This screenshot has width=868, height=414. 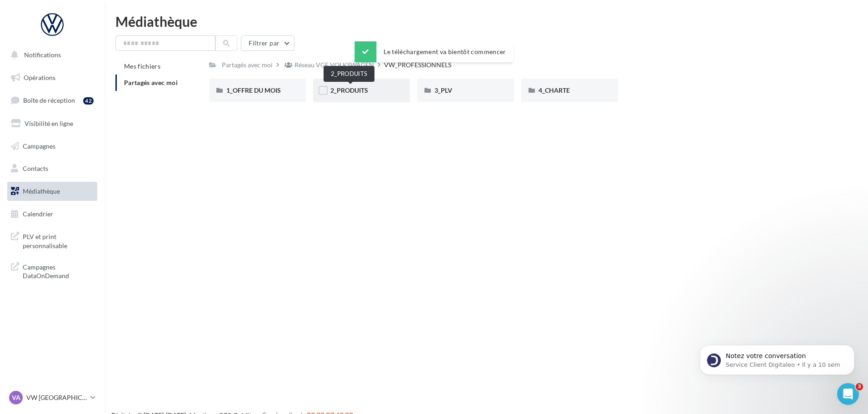 What do you see at coordinates (268, 43) in the screenshot?
I see `button: Filtrer par` at bounding box center [268, 43].